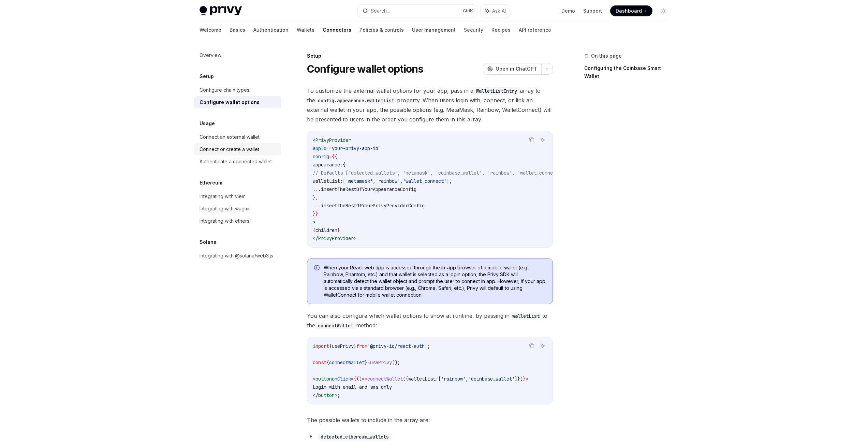 The width and height of the screenshot is (868, 445). I want to click on a: Demo, so click(568, 11).